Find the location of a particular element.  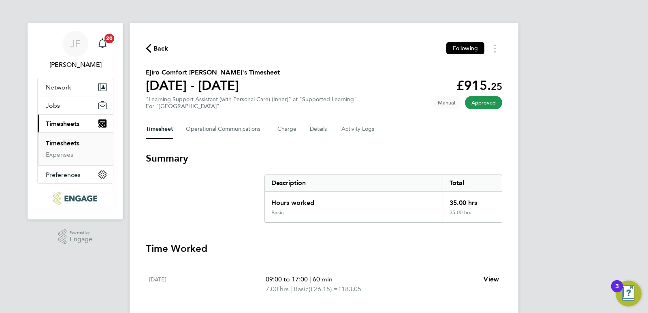

button: Network is located at coordinates (75, 87).